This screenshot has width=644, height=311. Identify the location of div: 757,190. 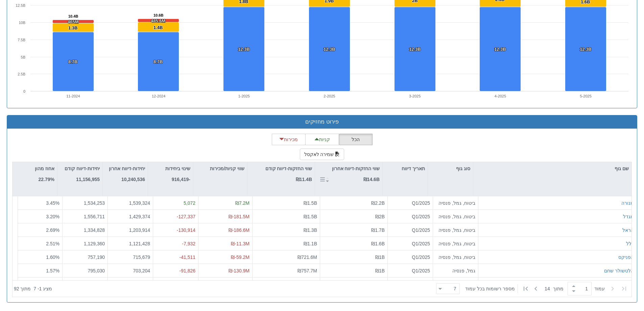
(85, 257).